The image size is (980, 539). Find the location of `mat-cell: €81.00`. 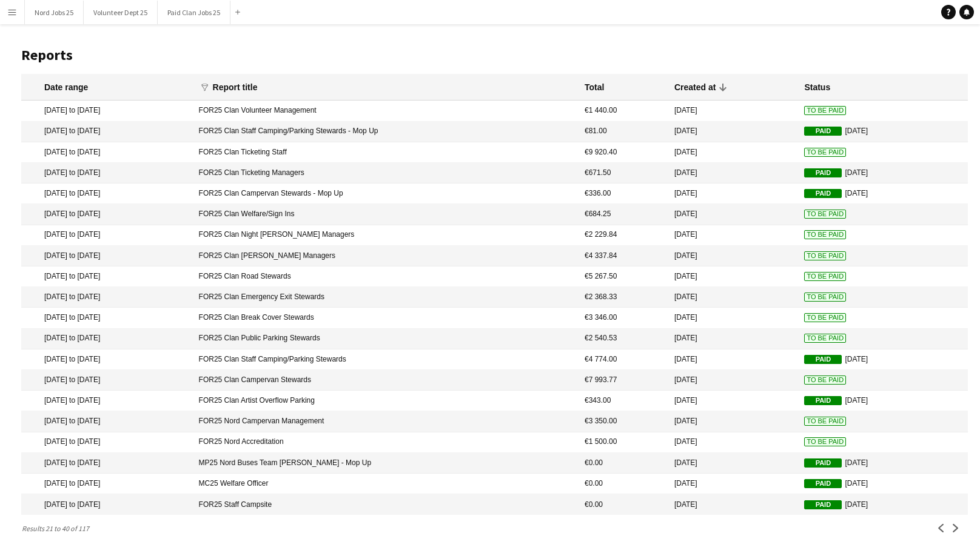

mat-cell: €81.00 is located at coordinates (623, 132).